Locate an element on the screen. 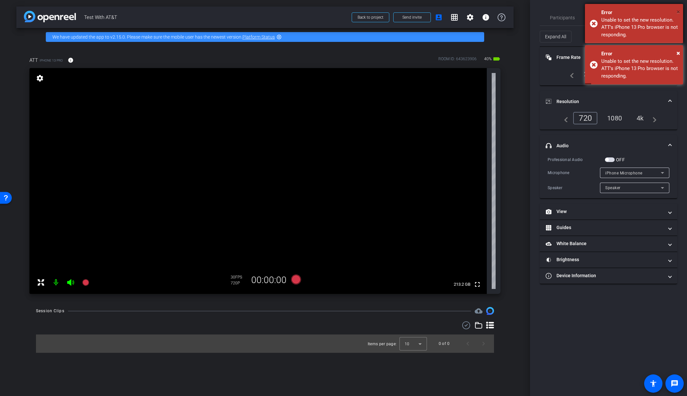 This screenshot has width=687, height=396. div: 1080 is located at coordinates (614, 118).